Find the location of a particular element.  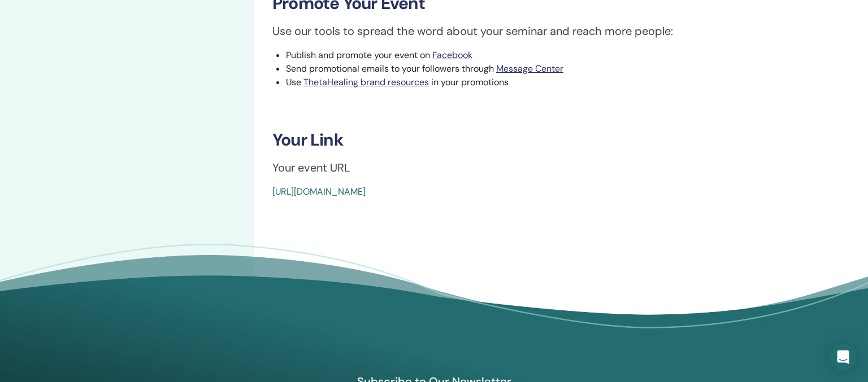

a: Facebook is located at coordinates (452, 55).